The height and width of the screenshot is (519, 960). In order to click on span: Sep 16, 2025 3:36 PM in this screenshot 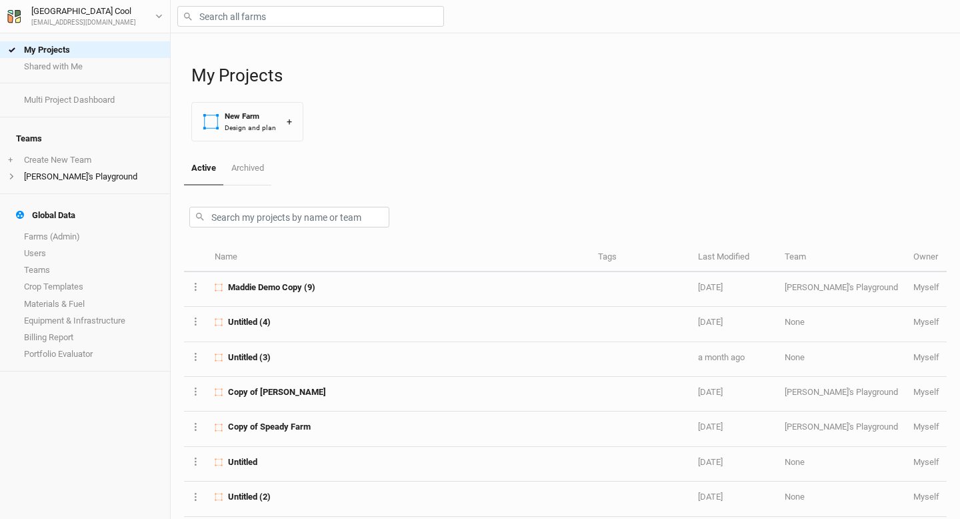, I will do `click(710, 321)`.